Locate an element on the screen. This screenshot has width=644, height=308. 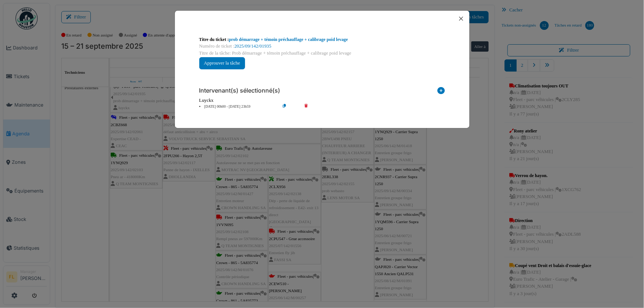
a: prob démarrage + témoin préchauffage + calibrage poid levage is located at coordinates (289, 40).